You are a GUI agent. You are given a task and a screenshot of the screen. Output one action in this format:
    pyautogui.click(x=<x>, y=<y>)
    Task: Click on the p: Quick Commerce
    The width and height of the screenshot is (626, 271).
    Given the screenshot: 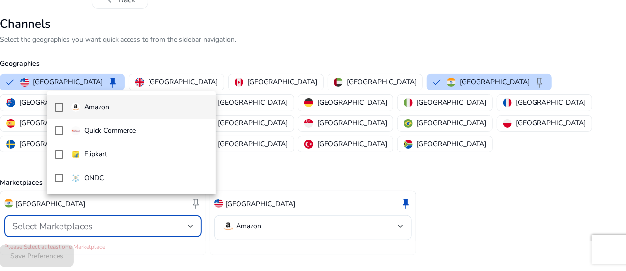 What is the action you would take?
    pyautogui.click(x=110, y=131)
    